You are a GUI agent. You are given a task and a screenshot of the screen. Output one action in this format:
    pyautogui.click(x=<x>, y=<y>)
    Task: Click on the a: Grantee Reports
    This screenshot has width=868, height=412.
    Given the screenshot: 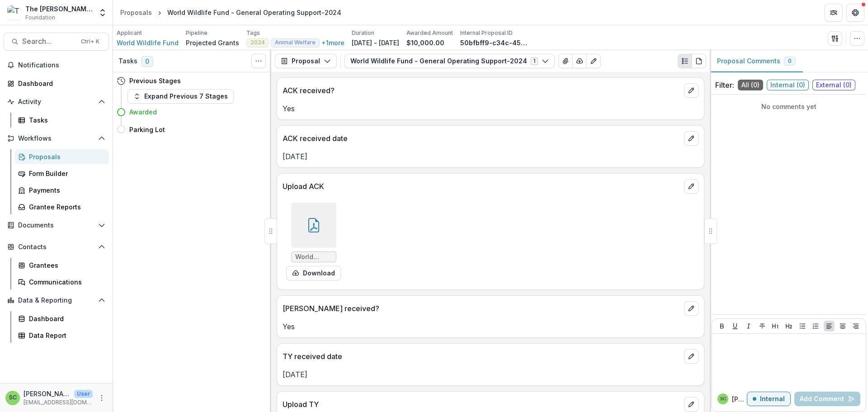 What is the action you would take?
    pyautogui.click(x=61, y=206)
    